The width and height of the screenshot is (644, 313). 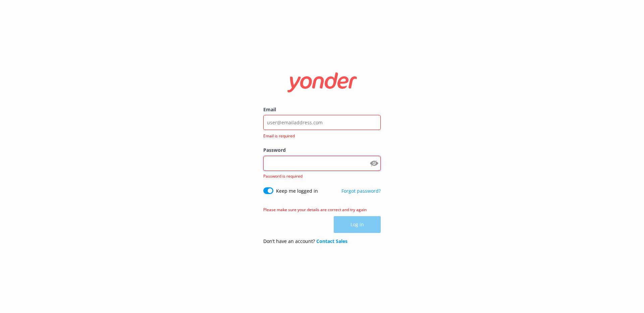 I want to click on label: Password, so click(x=322, y=150).